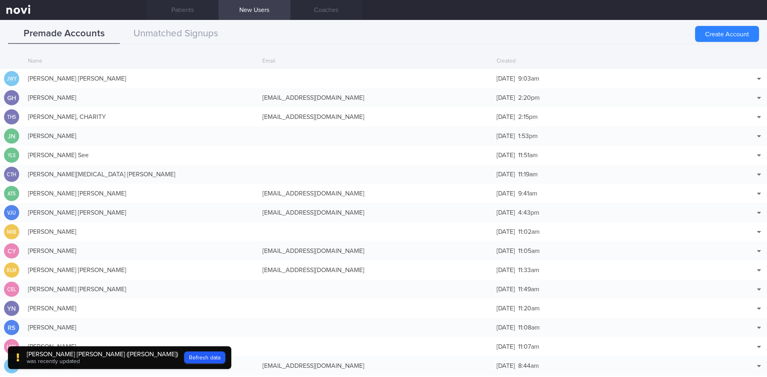 The width and height of the screenshot is (767, 377). Describe the element at coordinates (12, 232) in the screenshot. I see `div: NKB` at that location.